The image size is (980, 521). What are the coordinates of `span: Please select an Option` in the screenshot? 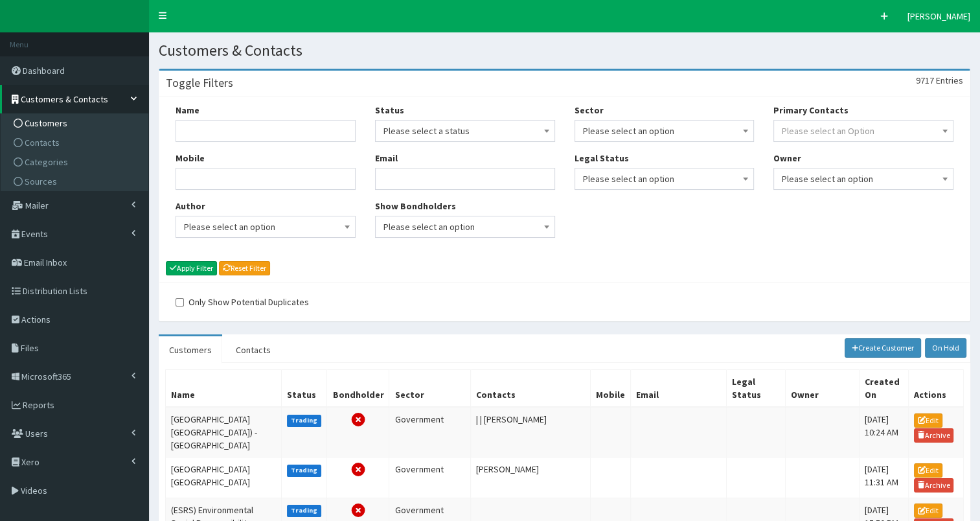 It's located at (827, 131).